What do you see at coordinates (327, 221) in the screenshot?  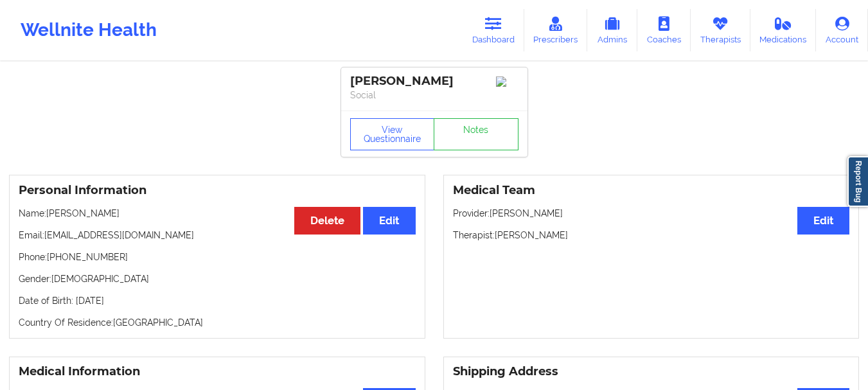 I see `button: Delete` at bounding box center [327, 221].